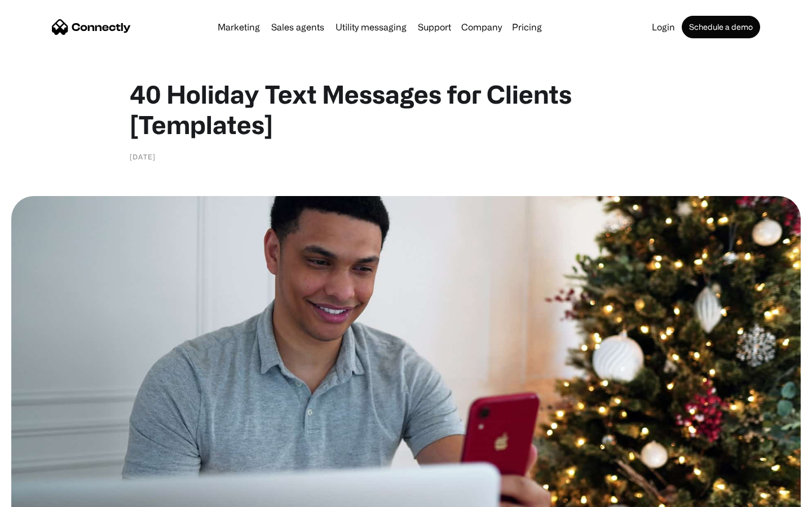 The width and height of the screenshot is (812, 507). Describe the element at coordinates (663, 27) in the screenshot. I see `a: Login` at that location.